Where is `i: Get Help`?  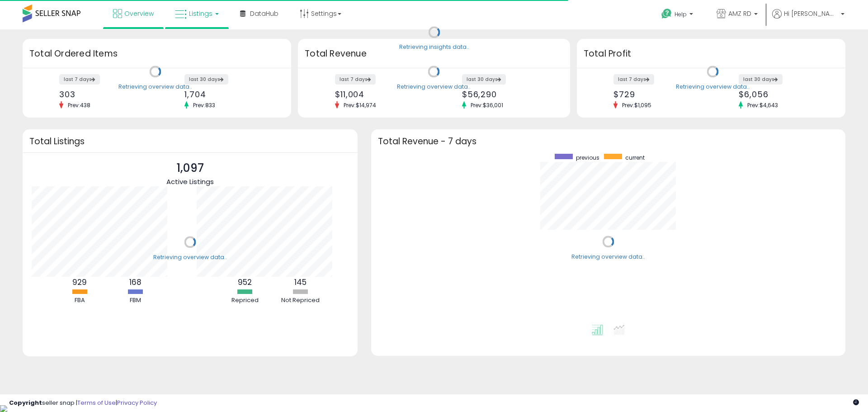
i: Get Help is located at coordinates (667, 14).